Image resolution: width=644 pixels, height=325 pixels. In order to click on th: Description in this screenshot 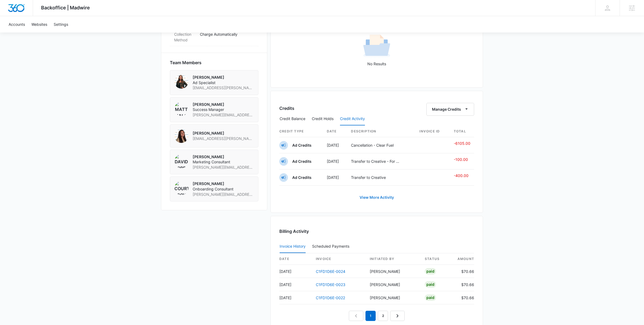, I will do `click(381, 131)`.